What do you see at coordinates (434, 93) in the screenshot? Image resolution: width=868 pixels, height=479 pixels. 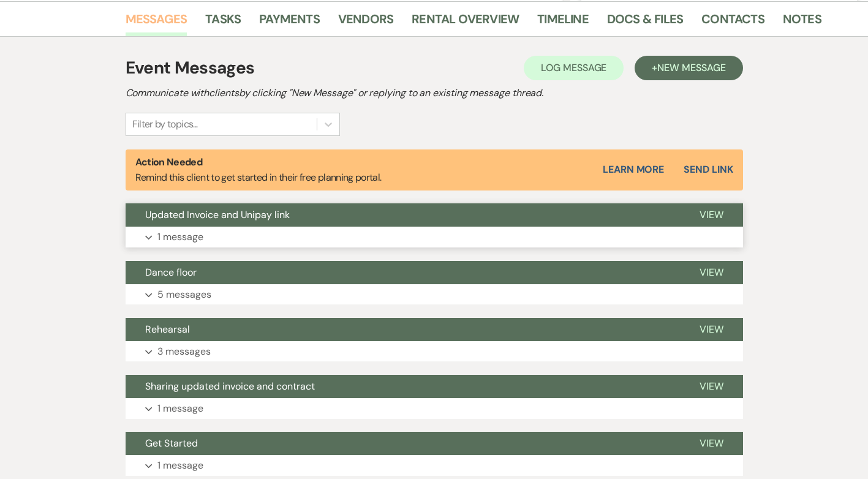 I see `h2: Communicate with clients by clicking "New Message" or replying to an existing message thread.` at bounding box center [434, 93].